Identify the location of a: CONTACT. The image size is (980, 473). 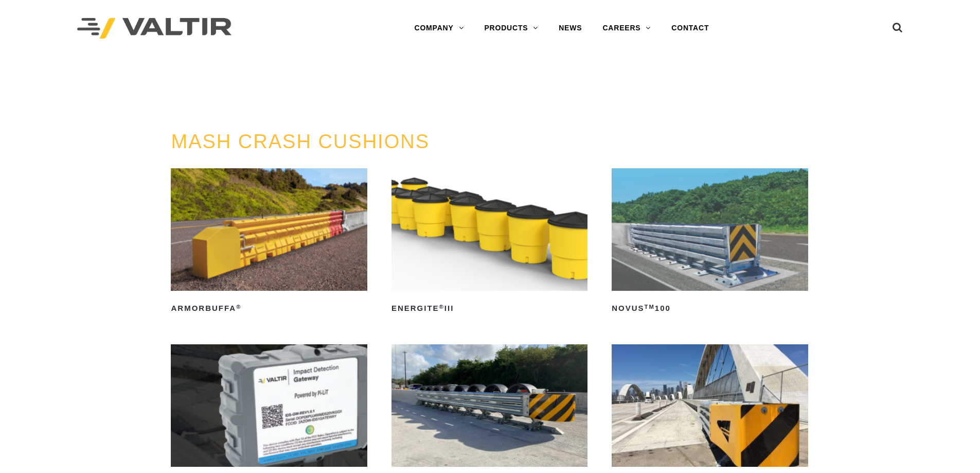
(690, 28).